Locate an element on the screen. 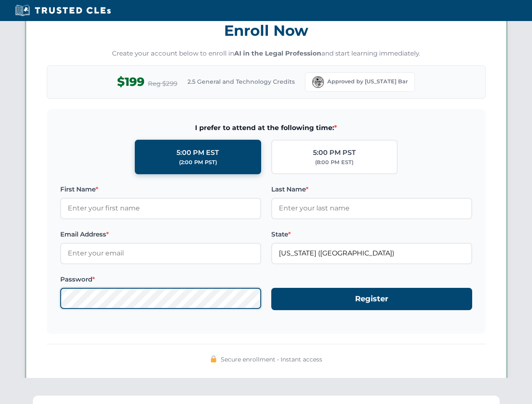 Image resolution: width=532 pixels, height=404 pixels. strong: AI in the Legal Profession is located at coordinates (277, 53).